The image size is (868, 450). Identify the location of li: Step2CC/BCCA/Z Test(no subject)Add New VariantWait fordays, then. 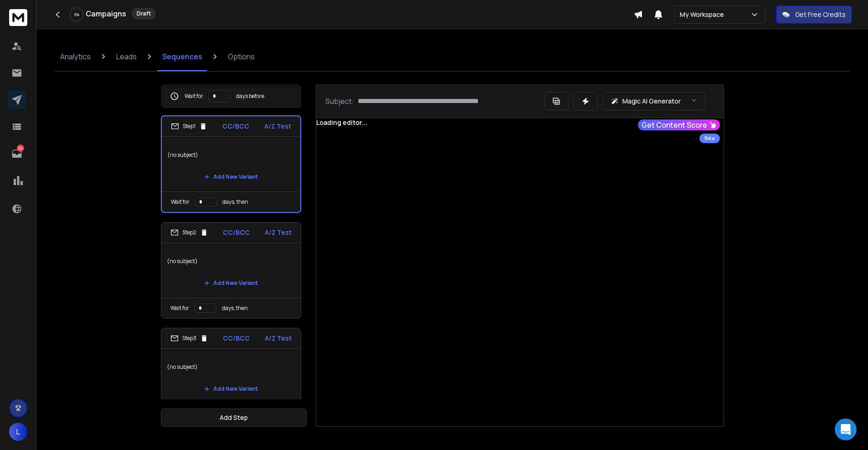
(231, 270).